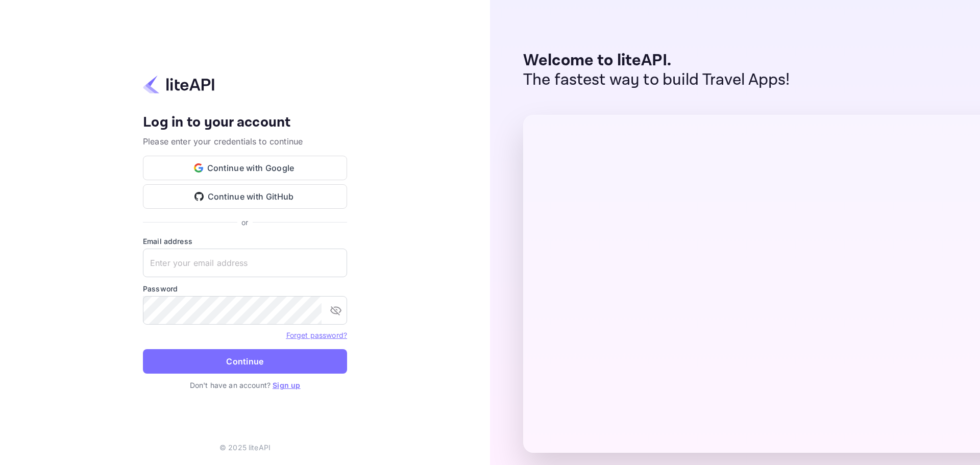 Image resolution: width=980 pixels, height=465 pixels. What do you see at coordinates (656, 61) in the screenshot?
I see `p: Welcome to liteAPI.` at bounding box center [656, 61].